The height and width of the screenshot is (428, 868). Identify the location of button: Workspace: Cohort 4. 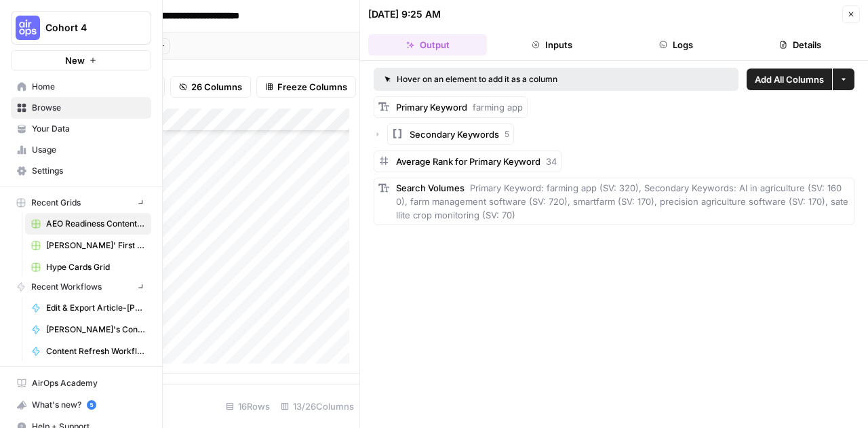
(81, 28).